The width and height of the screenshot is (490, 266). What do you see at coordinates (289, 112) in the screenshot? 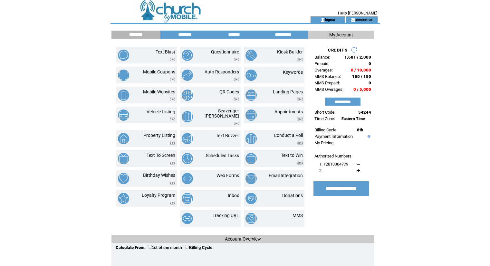
I see `a: Appointments` at bounding box center [289, 112].